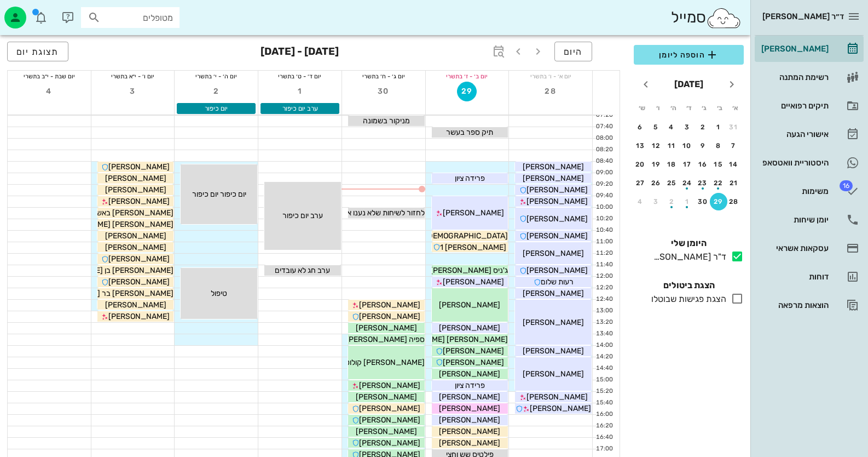 The width and height of the screenshot is (868, 457). Describe the element at coordinates (734, 127) in the screenshot. I see `button: 31` at that location.